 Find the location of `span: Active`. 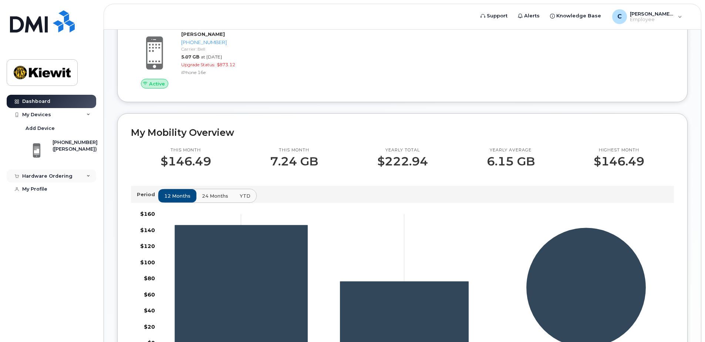

span: Active is located at coordinates (157, 84).